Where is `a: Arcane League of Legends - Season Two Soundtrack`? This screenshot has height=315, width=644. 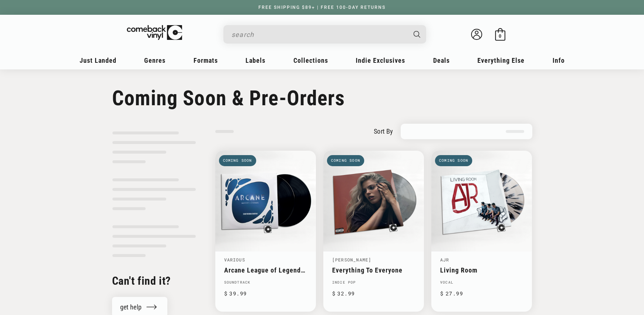
a: Arcane League of Legends - Season Two Soundtrack is located at coordinates (266, 270).